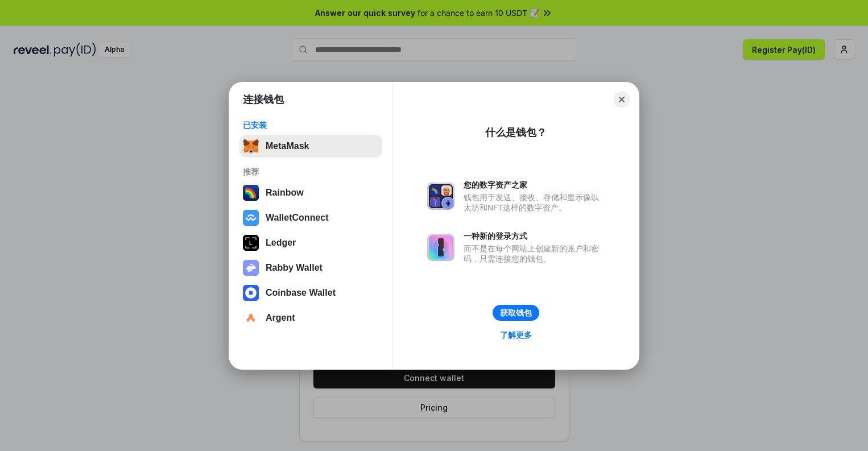 Image resolution: width=868 pixels, height=451 pixels. I want to click on img: svg+xml,%3Csvg%20fill%3D%22none%22%20height%3D%2233%22%20viewBox%3D%220%200%2035%2033%22%20width%..., so click(251, 146).